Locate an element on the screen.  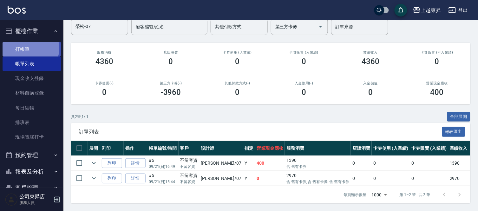
p: 第 1–2 筆 共 2 筆 is located at coordinates (415, 195).